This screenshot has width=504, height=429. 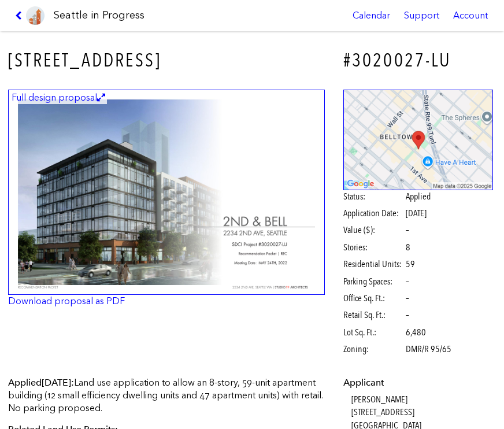 I want to click on figcaption: Full design proposal, so click(x=58, y=98).